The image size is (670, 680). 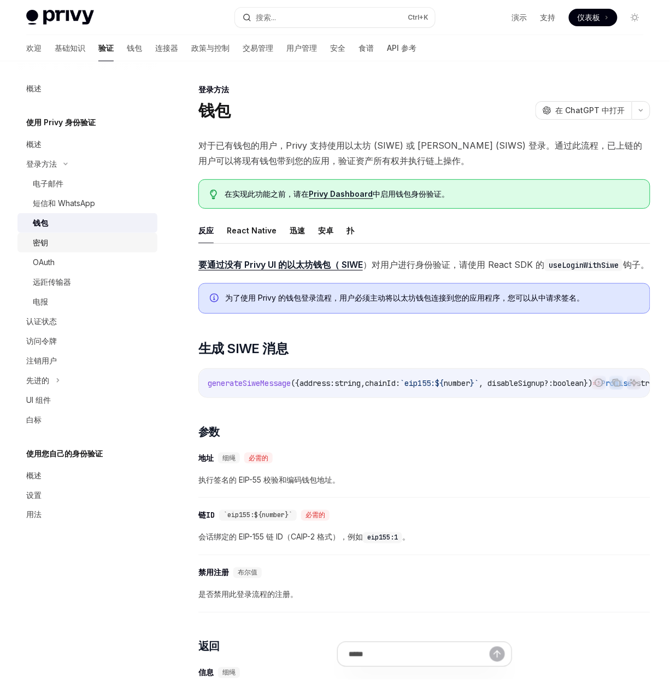 I want to click on font: 远距传输器, so click(x=52, y=281).